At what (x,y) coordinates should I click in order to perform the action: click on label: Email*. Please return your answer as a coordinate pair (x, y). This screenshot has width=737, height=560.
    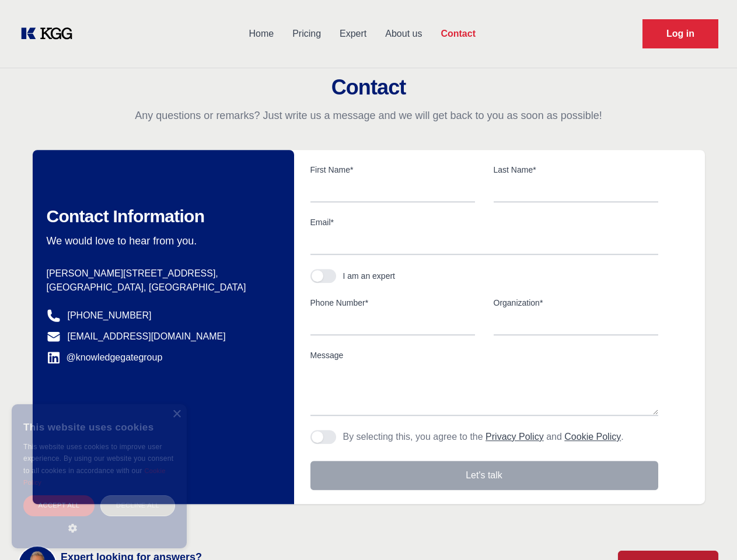
    Looking at the image, I should click on (485, 223).